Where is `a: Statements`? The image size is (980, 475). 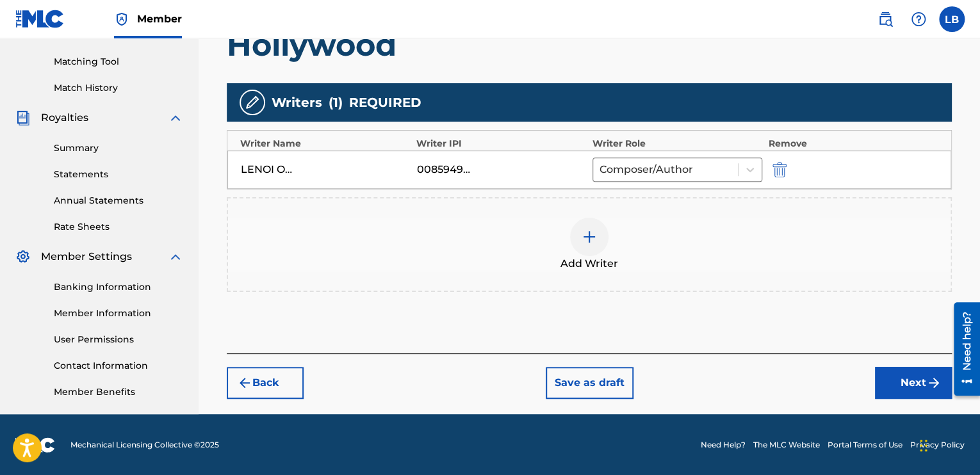
a: Statements is located at coordinates (118, 174).